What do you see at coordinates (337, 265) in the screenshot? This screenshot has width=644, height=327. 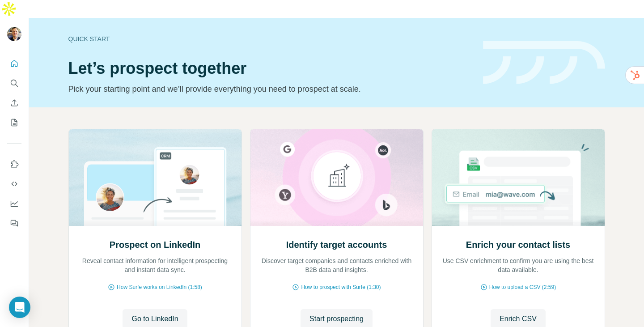 I see `p: Discover target companies and contacts enriched with B2B data and insights.` at bounding box center [337, 265].